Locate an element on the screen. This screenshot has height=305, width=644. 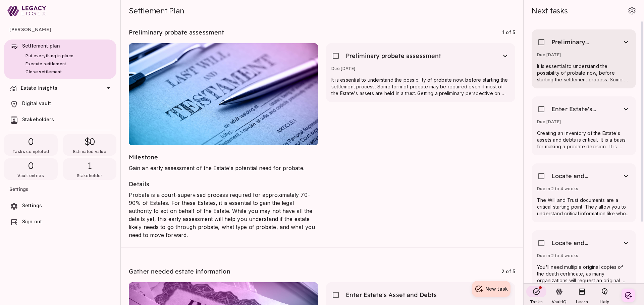
span: Gain an early assessment of the Estate's potential need for probate. is located at coordinates (216, 168).